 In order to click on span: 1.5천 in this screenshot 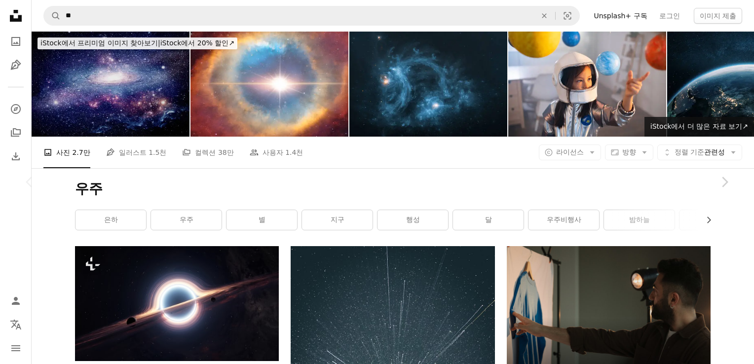, I will do `click(157, 152)`.